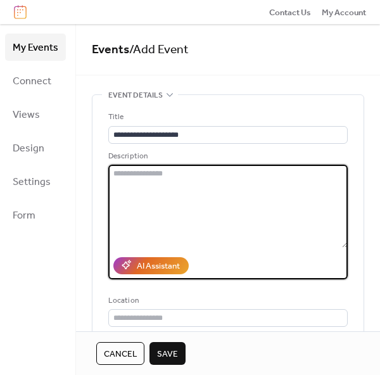 The height and width of the screenshot is (375, 380). What do you see at coordinates (120, 353) in the screenshot?
I see `a: Cancel` at bounding box center [120, 353].